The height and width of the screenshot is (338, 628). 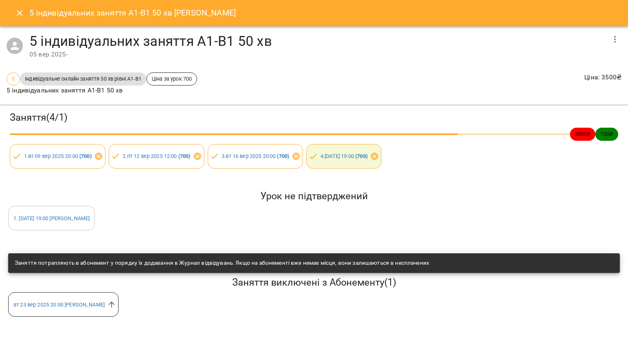 What do you see at coordinates (58, 156) in the screenshot?
I see `a: 1.вт 09 вер 2025 20:00 (700)` at bounding box center [58, 156].